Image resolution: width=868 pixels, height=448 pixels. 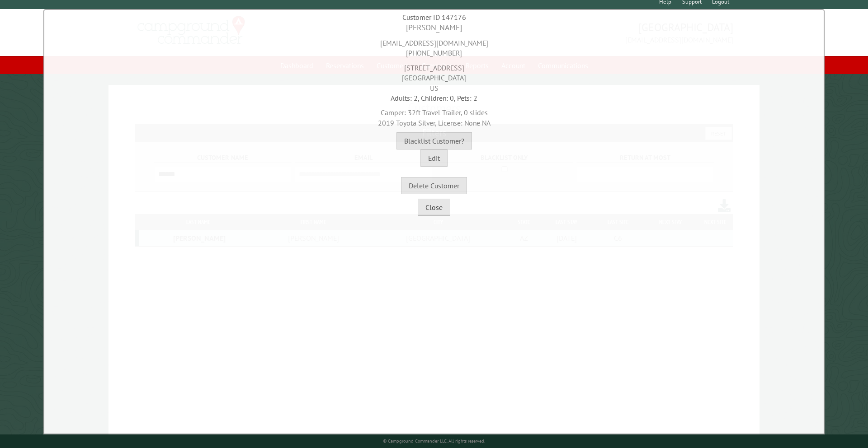 What do you see at coordinates (434, 98) in the screenshot?
I see `div: Adults: 2, Children: 0, Pets: 2` at bounding box center [434, 98].